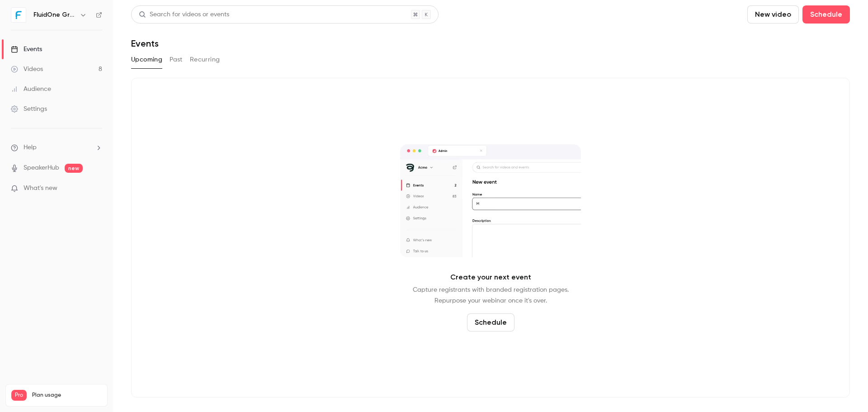 This screenshot has width=868, height=412. I want to click on img: FluidOne Group, so click(19, 15).